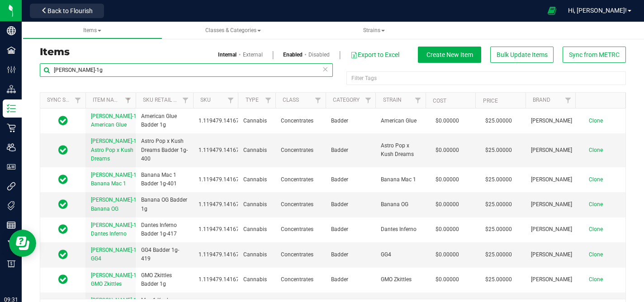  Describe the element at coordinates (11, 128) in the screenshot. I see `inline-svg: Retail` at that location.